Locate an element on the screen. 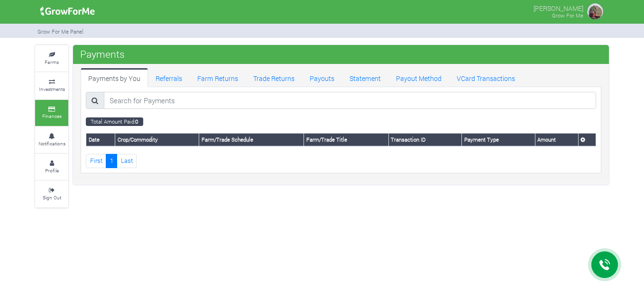 This screenshot has height=304, width=644. b: 0 is located at coordinates (137, 121).